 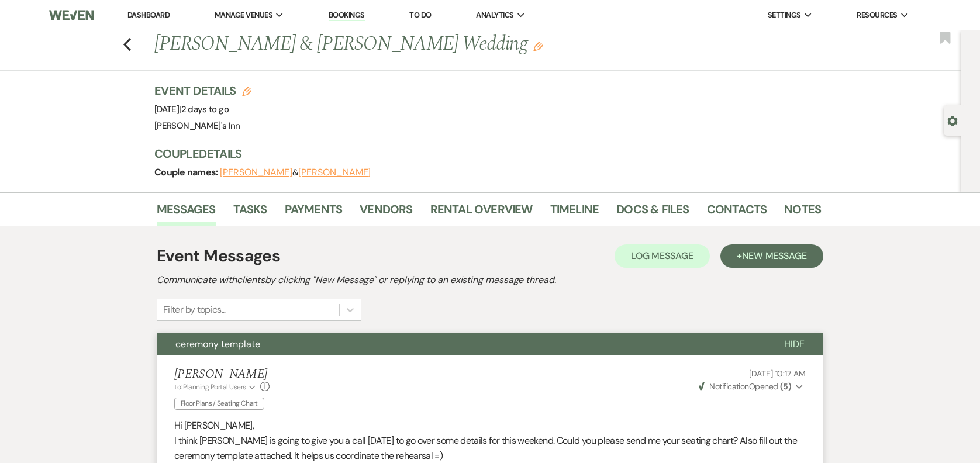 What do you see at coordinates (243, 15) in the screenshot?
I see `span: Manage Venues` at bounding box center [243, 15].